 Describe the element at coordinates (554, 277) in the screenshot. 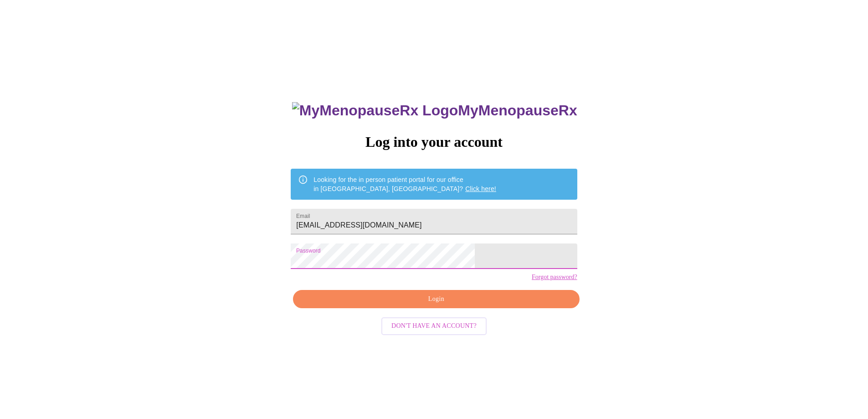

I see `a: Forgot password?` at that location.